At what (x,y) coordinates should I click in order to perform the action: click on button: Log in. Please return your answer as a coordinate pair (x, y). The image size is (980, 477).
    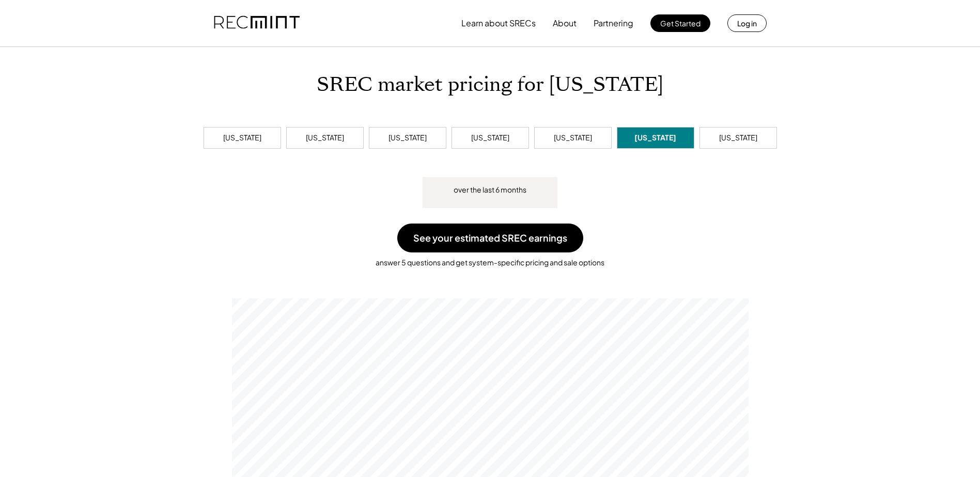
    Looking at the image, I should click on (747, 23).